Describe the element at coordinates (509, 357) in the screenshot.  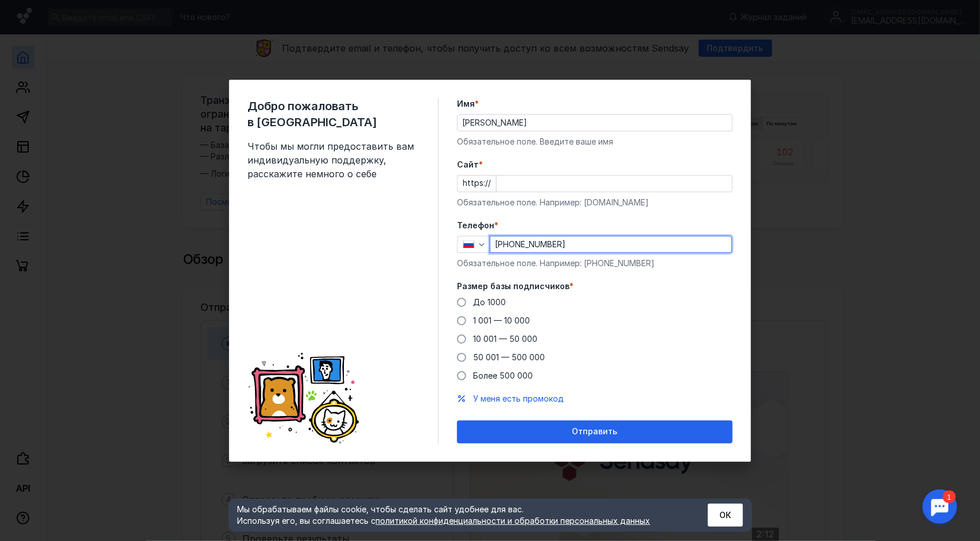
I see `span: 50 001 — 500 000` at that location.